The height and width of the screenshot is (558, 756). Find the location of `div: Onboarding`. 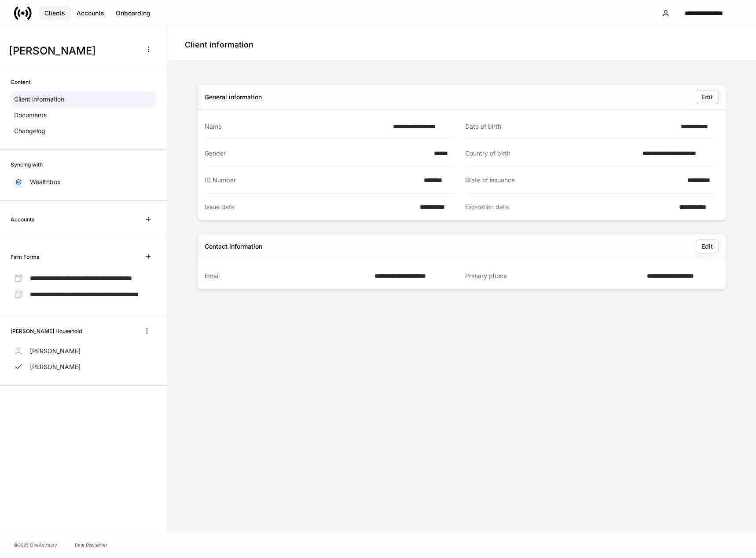

div: Onboarding is located at coordinates (133, 13).